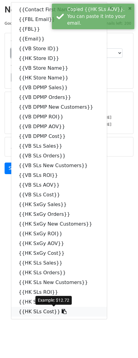 This screenshot has width=138, height=358. Describe the element at coordinates (59, 98) in the screenshot. I see `a: {{VB DPMP Orders}}` at that location.